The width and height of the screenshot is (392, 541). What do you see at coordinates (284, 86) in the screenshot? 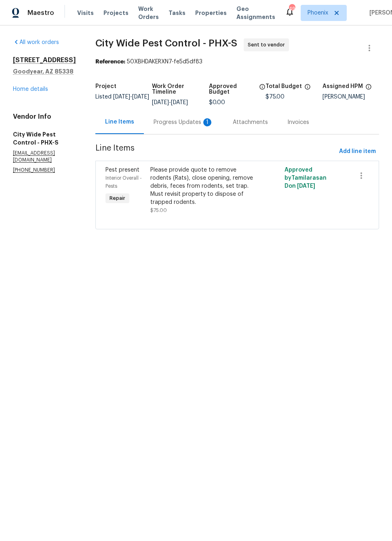
I see `h5: Total Budget` at bounding box center [284, 86].